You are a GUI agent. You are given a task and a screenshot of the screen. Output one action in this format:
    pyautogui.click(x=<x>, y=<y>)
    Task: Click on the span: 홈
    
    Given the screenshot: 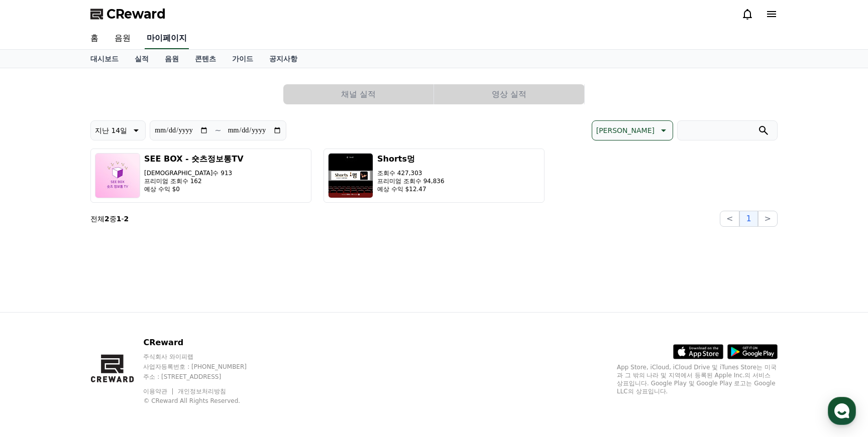 What is the action you would take?
    pyautogui.click(x=34, y=338)
    